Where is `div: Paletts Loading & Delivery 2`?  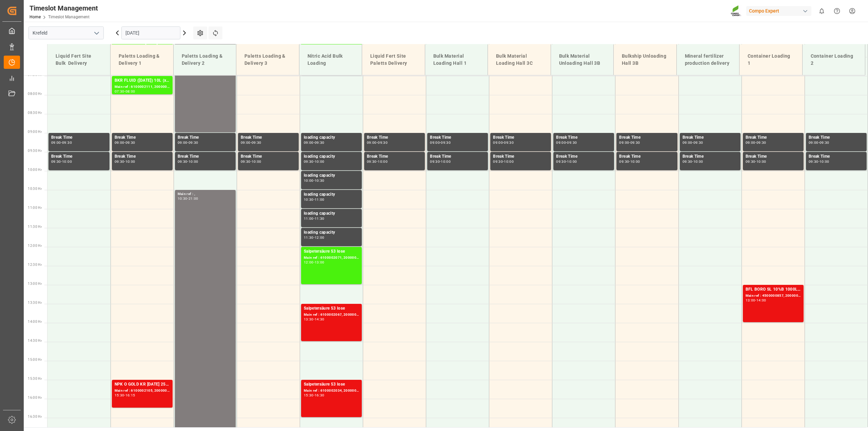
div: Paletts Loading & Delivery 2 is located at coordinates (205, 60).